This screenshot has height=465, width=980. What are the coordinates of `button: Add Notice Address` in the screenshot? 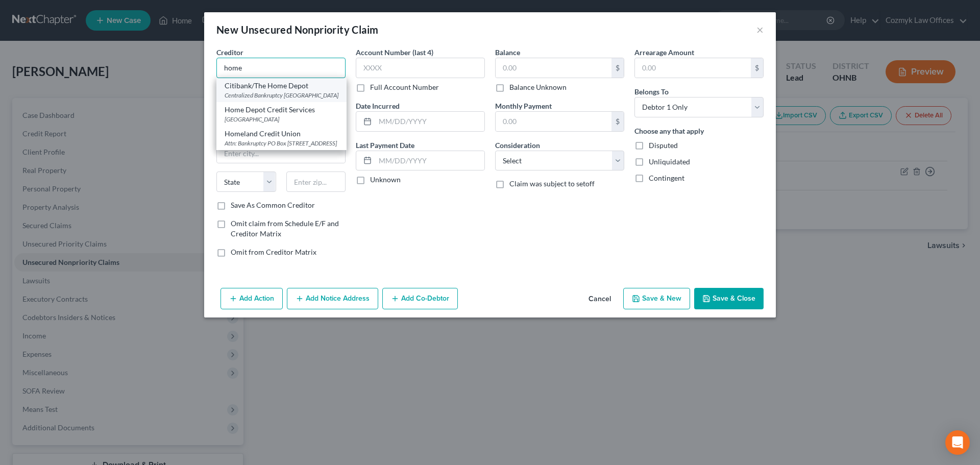 It's located at (332, 299).